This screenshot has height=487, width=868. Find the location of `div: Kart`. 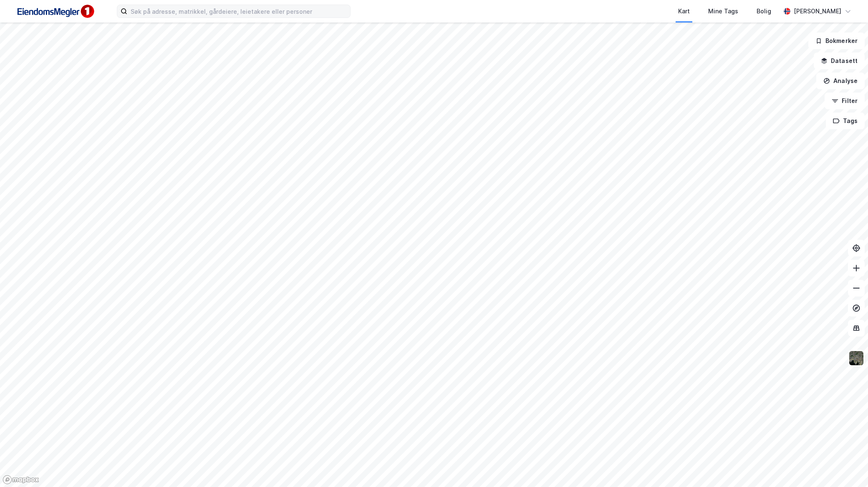

div: Kart is located at coordinates (684, 11).